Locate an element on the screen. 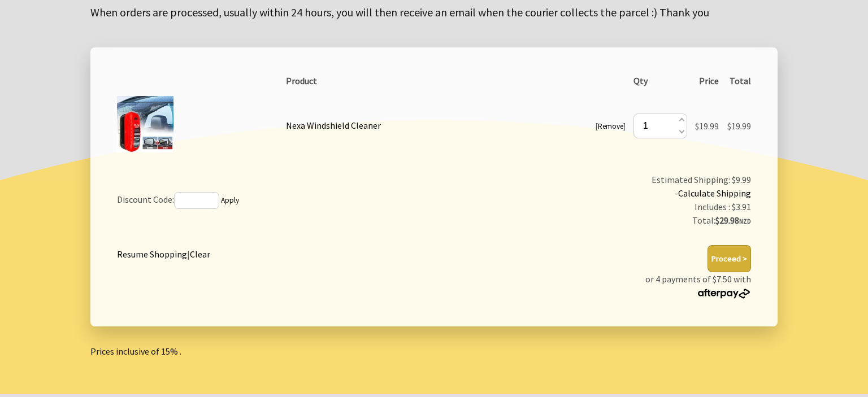 The image size is (868, 397). th: Product is located at coordinates (455, 81).